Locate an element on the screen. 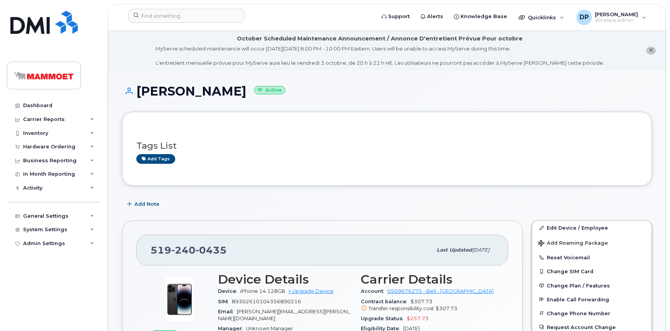 This screenshot has height=331, width=670. span: SIM is located at coordinates (225, 301).